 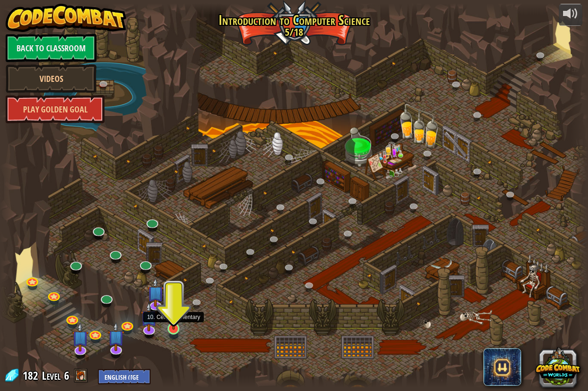 What do you see at coordinates (66, 375) in the screenshot?
I see `span: 6` at bounding box center [66, 375].